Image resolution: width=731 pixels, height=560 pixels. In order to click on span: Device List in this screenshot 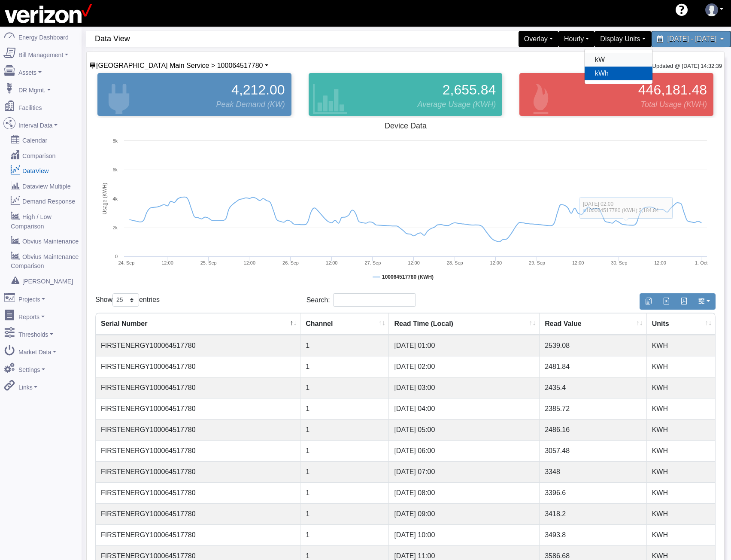, I will do `click(180, 65)`.